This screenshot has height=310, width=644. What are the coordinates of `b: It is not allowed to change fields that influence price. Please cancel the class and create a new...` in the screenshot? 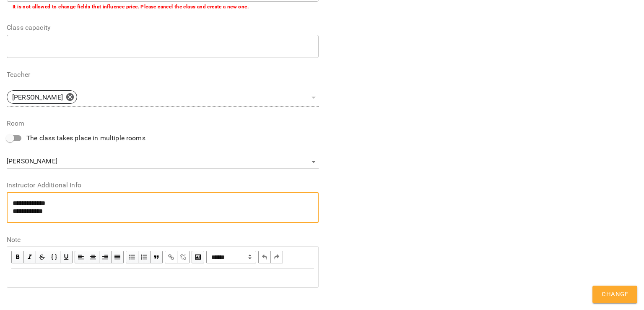 It's located at (130, 6).